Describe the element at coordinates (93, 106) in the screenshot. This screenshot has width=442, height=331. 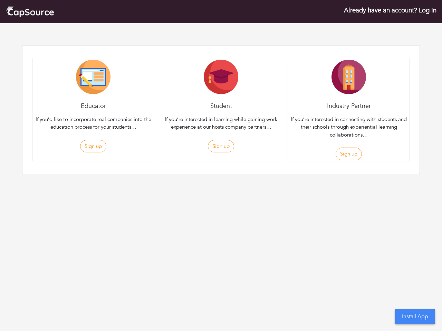
I see `h4: Educator` at that location.